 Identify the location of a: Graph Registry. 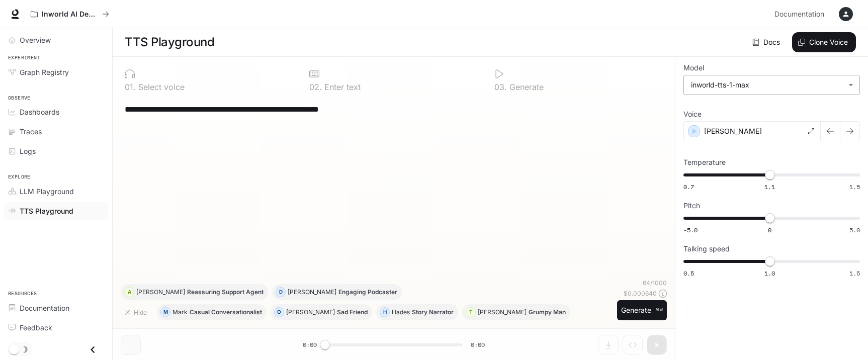
(56, 72).